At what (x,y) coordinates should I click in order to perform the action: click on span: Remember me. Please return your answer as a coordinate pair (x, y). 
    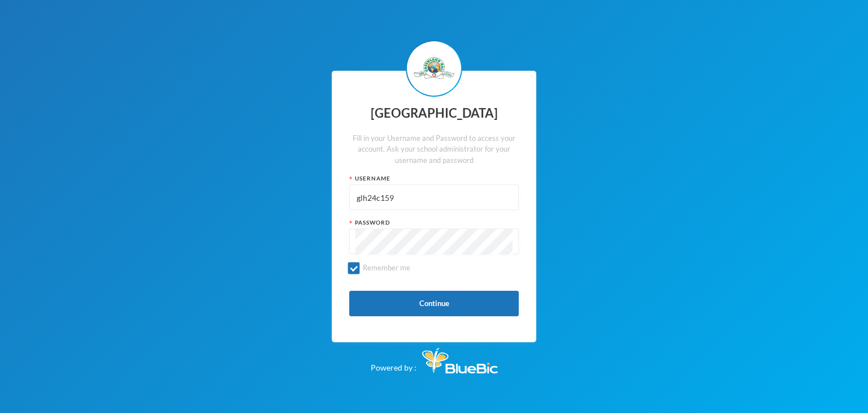
    Looking at the image, I should click on (387, 267).